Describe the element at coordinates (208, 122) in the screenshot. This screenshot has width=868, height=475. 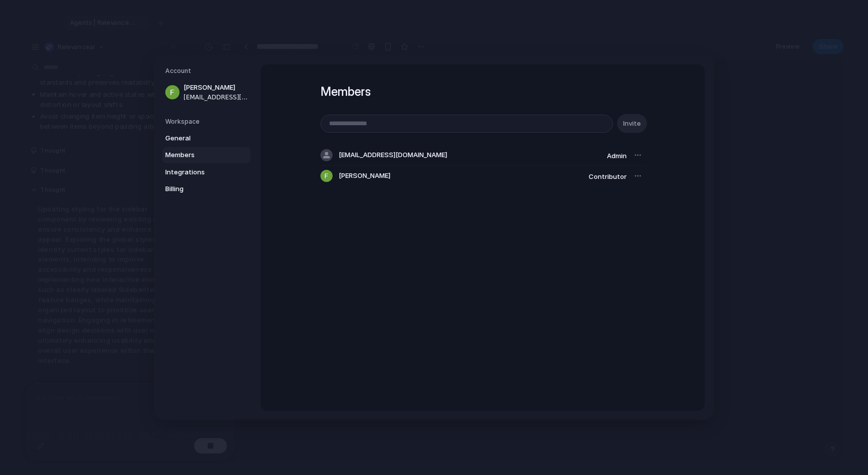
I see `h5: Workspace` at that location.